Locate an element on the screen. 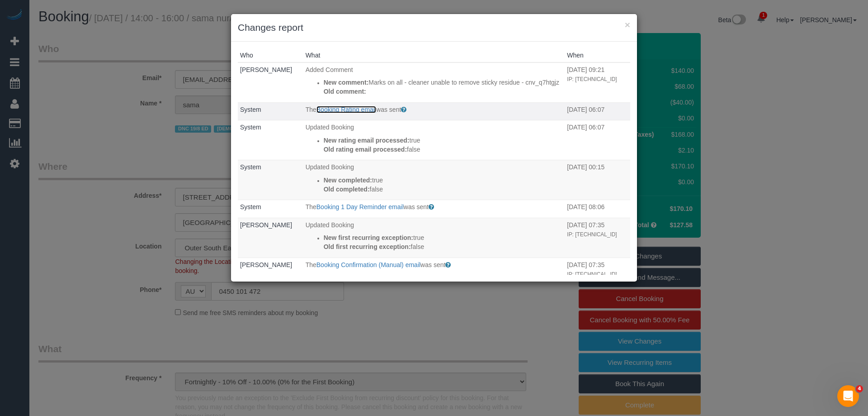  strong: Old comment: is located at coordinates (345, 91).